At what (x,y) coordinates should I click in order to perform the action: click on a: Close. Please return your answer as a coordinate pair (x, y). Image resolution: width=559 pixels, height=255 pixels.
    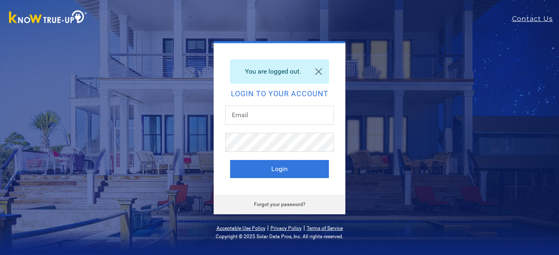
    Looking at the image, I should click on (319, 72).